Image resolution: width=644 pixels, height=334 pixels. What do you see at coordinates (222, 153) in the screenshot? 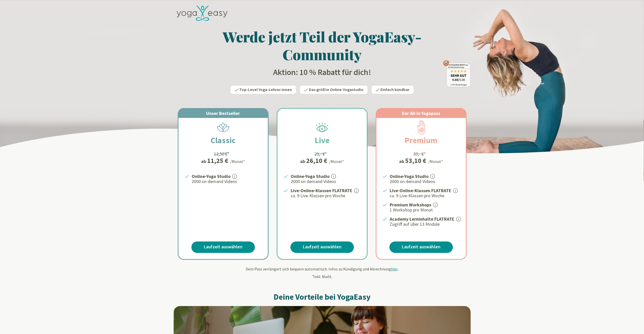
I see `div: 12,50 €*` at bounding box center [222, 153].